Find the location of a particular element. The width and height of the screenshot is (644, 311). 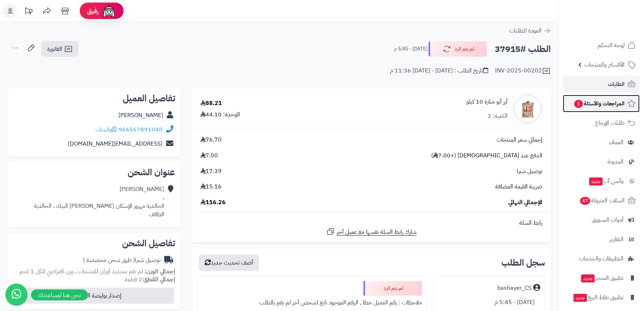

span: لوحة التحكم is located at coordinates (611, 45).